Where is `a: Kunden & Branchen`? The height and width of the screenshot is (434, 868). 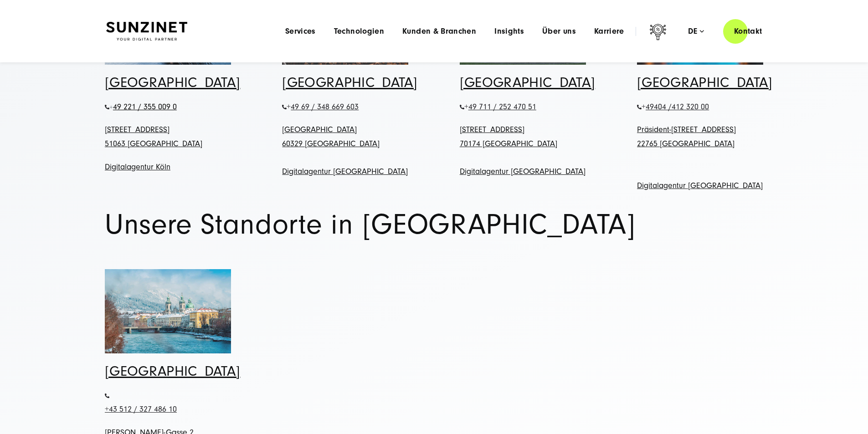 a: Kunden & Branchen is located at coordinates (439, 31).